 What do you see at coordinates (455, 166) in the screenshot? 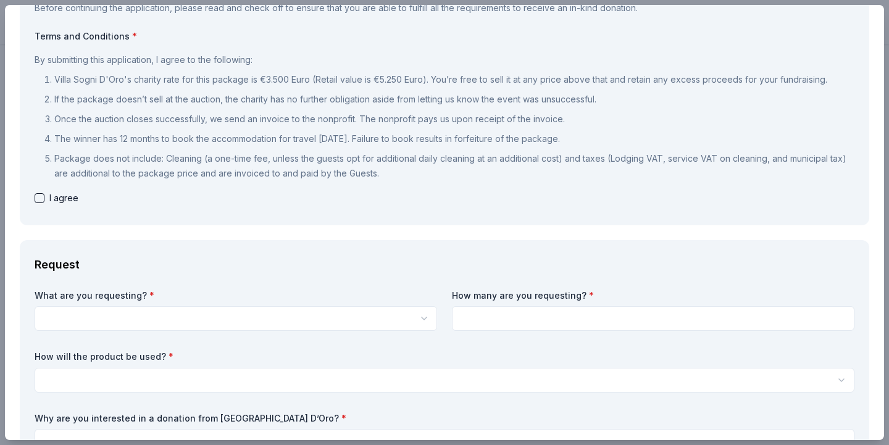
I see `p: Package does not include: Cleaning (a one-time fee, unless the guests opt for additional daily cl...` at bounding box center [455, 166].